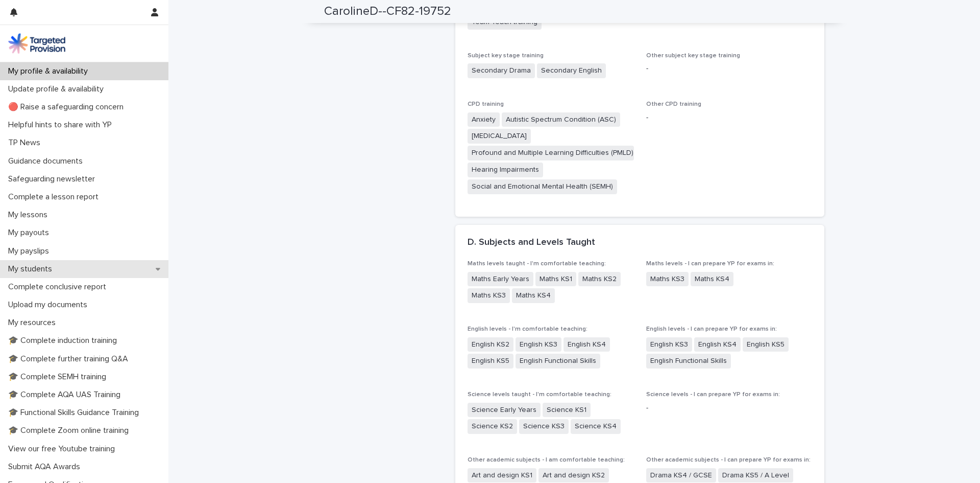 The image size is (980, 483). Describe the element at coordinates (50, 304) in the screenshot. I see `p: Upload my documents` at that location.